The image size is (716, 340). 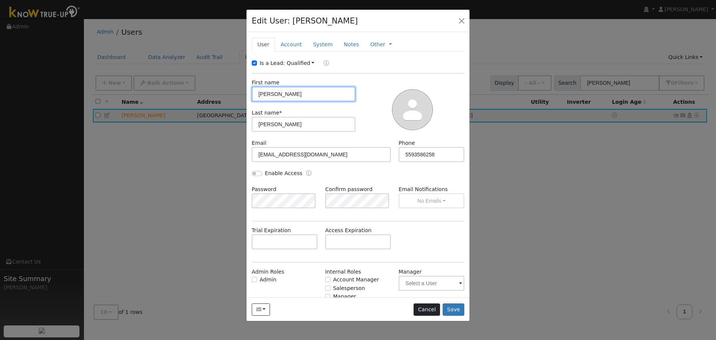 What do you see at coordinates (263, 44) in the screenshot?
I see `a: User` at bounding box center [263, 44].